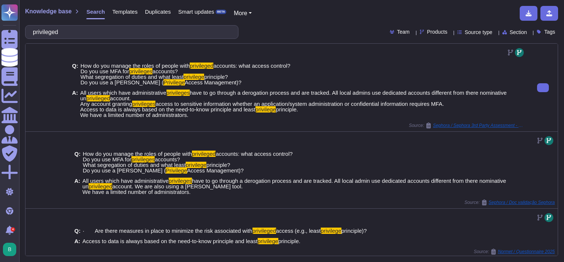 This screenshot has width=564, height=262. I want to click on span: have to go through a derogation process and are tracked. All local admins use dedicated accounts ..., so click(293, 95).